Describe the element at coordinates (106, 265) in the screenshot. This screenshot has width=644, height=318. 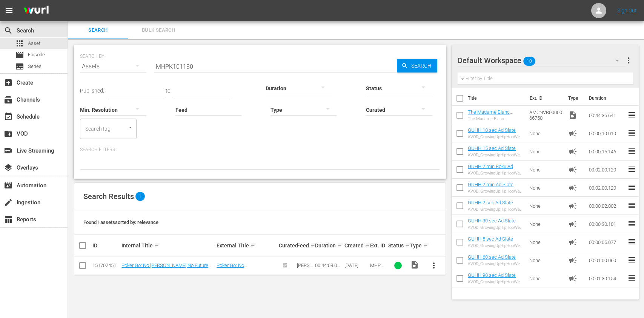
I see `div: 151707451` at that location.